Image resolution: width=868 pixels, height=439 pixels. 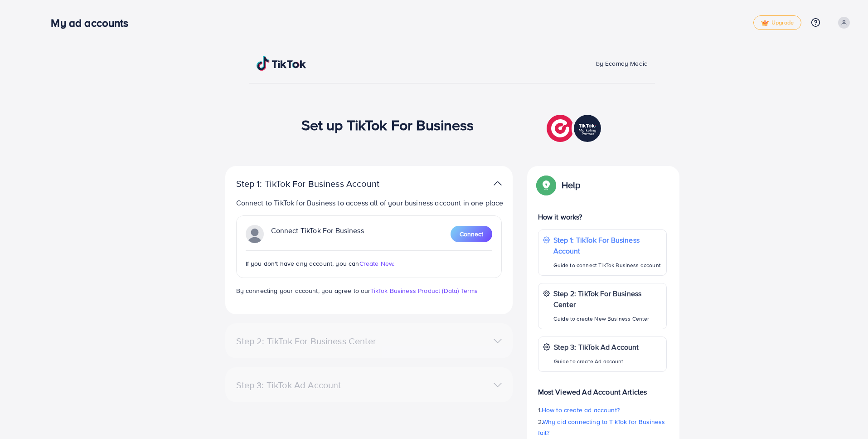 What do you see at coordinates (377, 263) in the screenshot?
I see `span: Create New.` at bounding box center [377, 263].